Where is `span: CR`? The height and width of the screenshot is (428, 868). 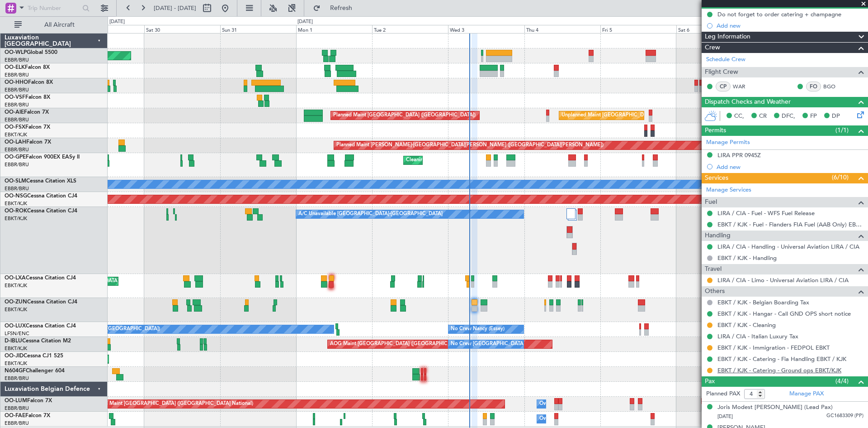 span: CR is located at coordinates (763, 116).